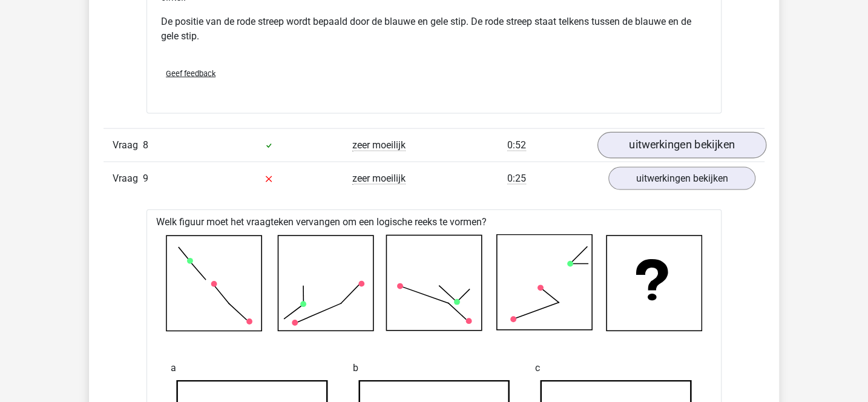 The image size is (868, 402). What do you see at coordinates (173, 368) in the screenshot?
I see `span: a` at bounding box center [173, 368].